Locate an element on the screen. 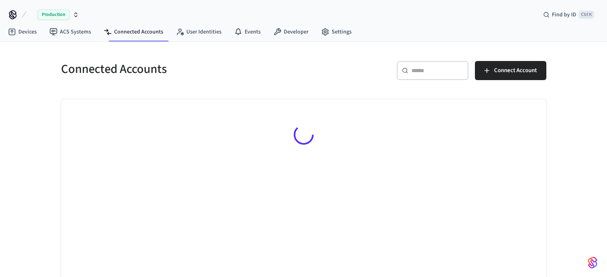 Image resolution: width=607 pixels, height=277 pixels. div: Find by IDCtrl K is located at coordinates (569, 15).